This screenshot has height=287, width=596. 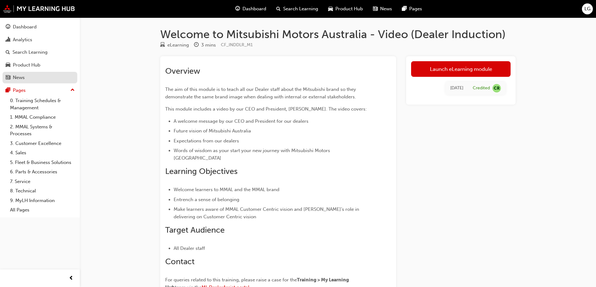 What do you see at coordinates (42, 191) in the screenshot?
I see `a: 8. Technical` at bounding box center [42, 191].